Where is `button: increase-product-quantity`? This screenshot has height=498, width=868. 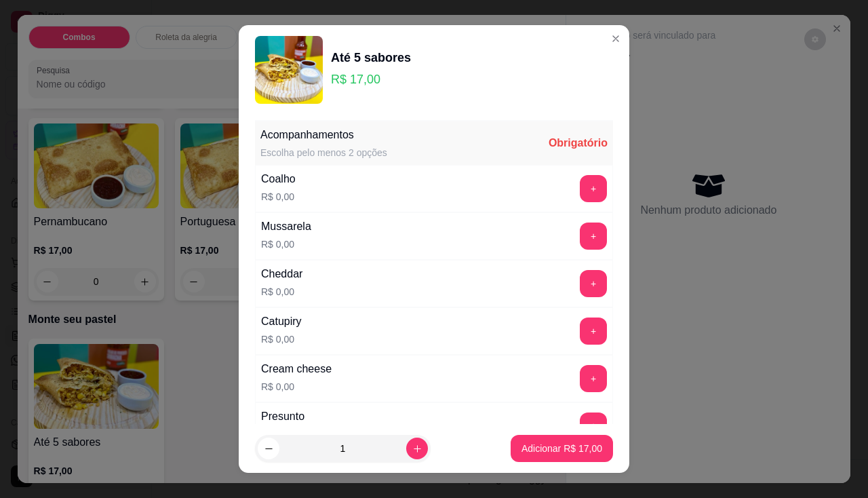 button: increase-product-quantity is located at coordinates (417, 448).